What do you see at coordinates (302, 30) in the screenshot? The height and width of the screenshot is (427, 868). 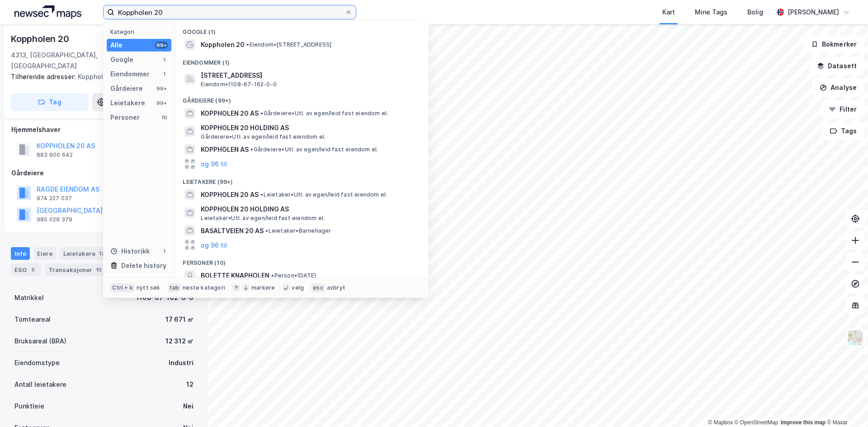 I see `div: Google (1)` at bounding box center [302, 30].